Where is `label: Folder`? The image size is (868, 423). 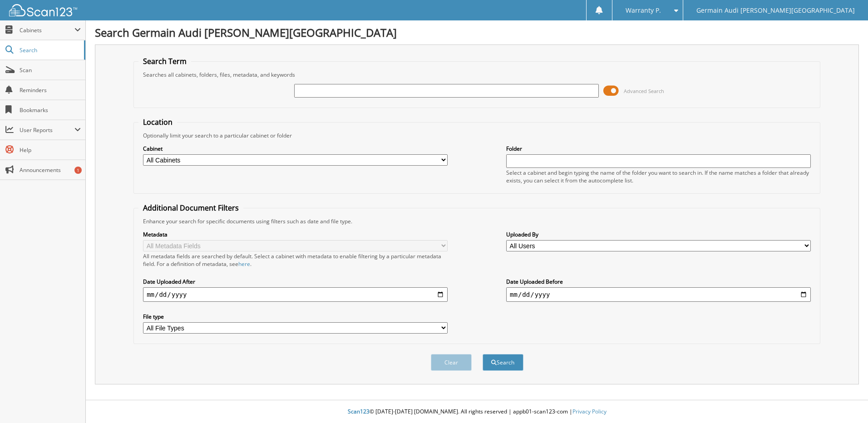 label: Folder is located at coordinates (658, 149).